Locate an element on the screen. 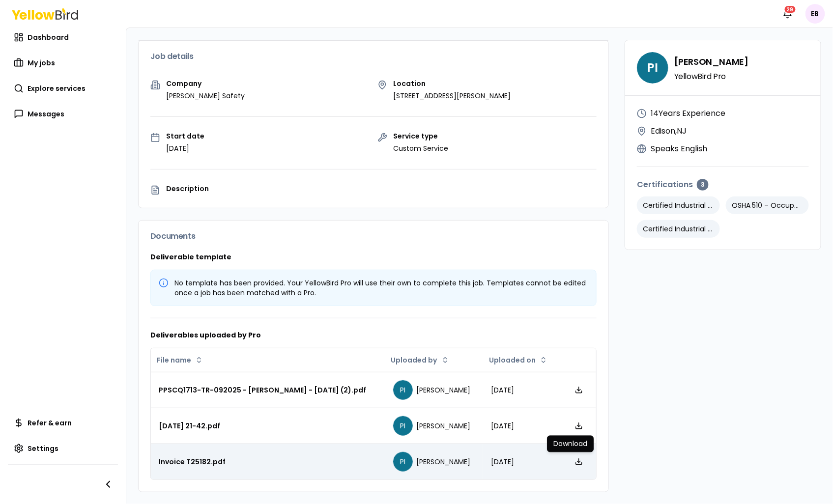 The image size is (833, 504). p: Speaks English is located at coordinates (679, 149).